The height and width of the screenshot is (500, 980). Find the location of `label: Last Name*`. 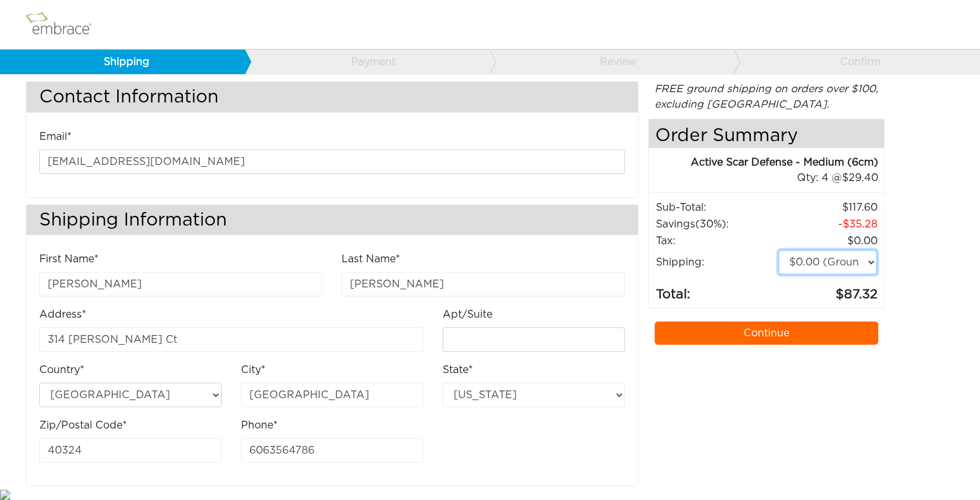

label: Last Name* is located at coordinates (370, 259).